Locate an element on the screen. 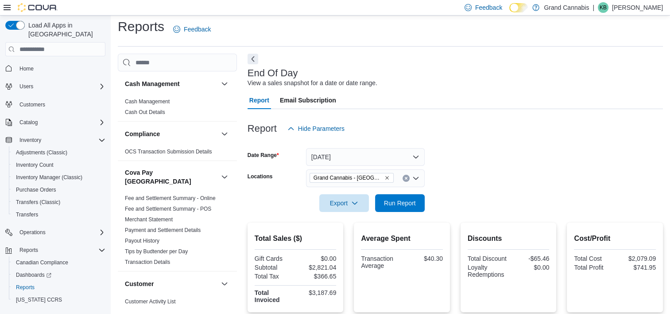 This screenshot has height=314, width=670. button: Remove Grand Cannabis - Georgetown from selection in this group is located at coordinates (387, 178).